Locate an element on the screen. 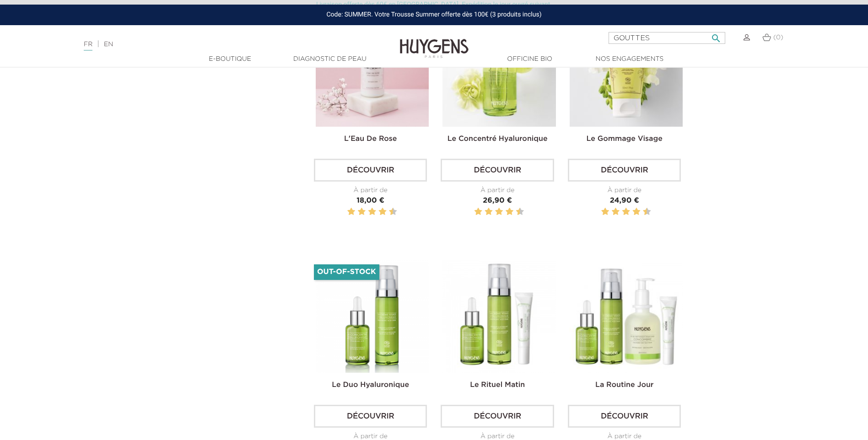 The image size is (868, 440). img: Le Rituel Matin is located at coordinates (499, 316).